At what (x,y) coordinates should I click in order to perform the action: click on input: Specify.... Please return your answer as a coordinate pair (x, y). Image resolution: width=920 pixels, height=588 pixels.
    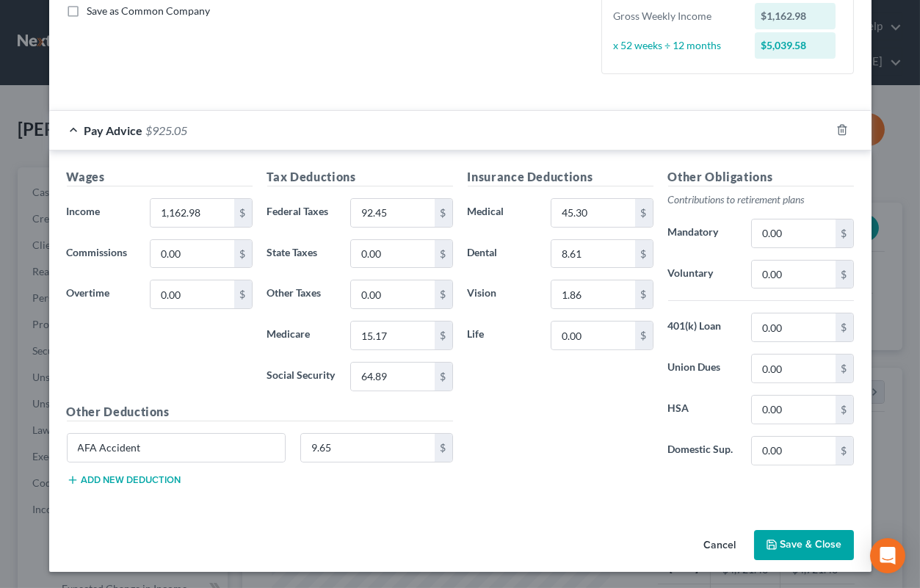
    Looking at the image, I should click on (176, 447).